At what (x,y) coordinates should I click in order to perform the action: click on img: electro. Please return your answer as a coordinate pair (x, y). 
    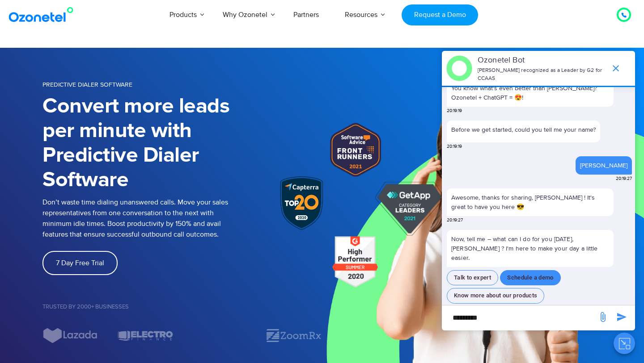
    Looking at the image, I should click on (145, 336).